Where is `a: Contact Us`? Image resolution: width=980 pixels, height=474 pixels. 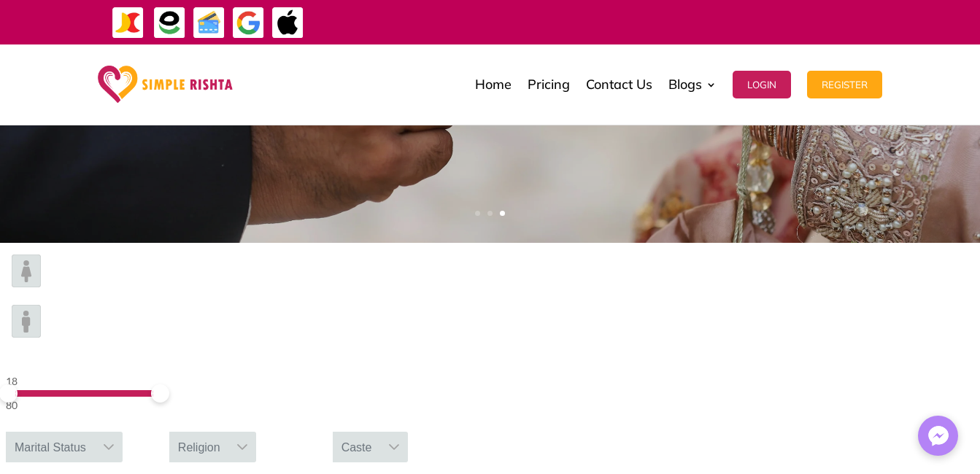
a: Contact Us is located at coordinates (618, 85).